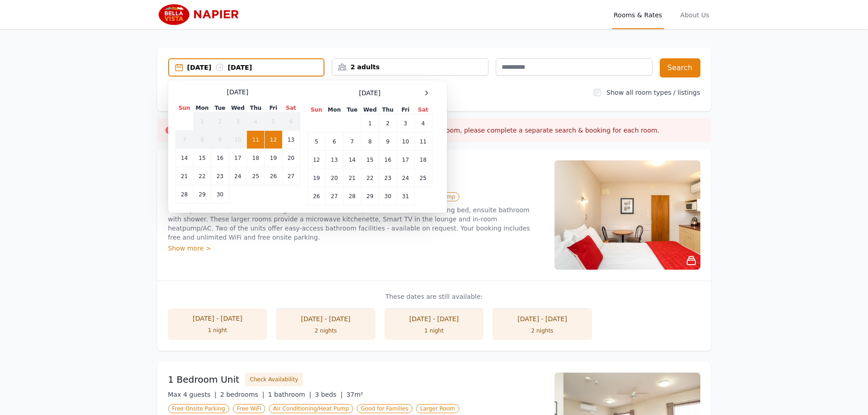  I want to click on span: Air Conditioning/Heat Pump, so click(311, 409).